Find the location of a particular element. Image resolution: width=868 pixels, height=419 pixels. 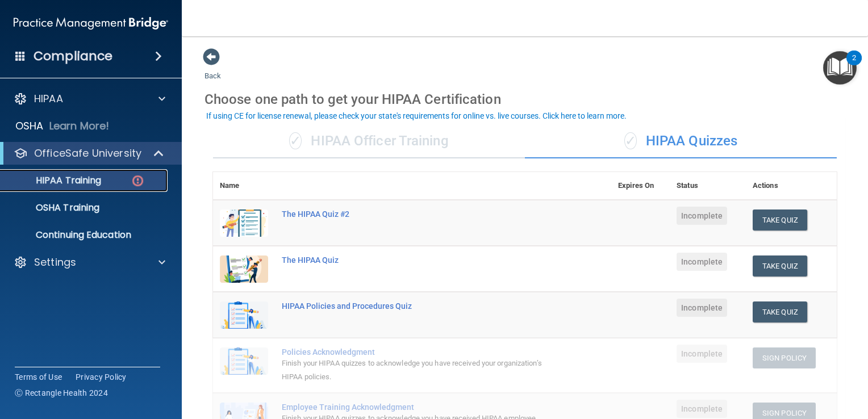

div: HIPAA Policies and Procedures Quiz is located at coordinates (418, 306).